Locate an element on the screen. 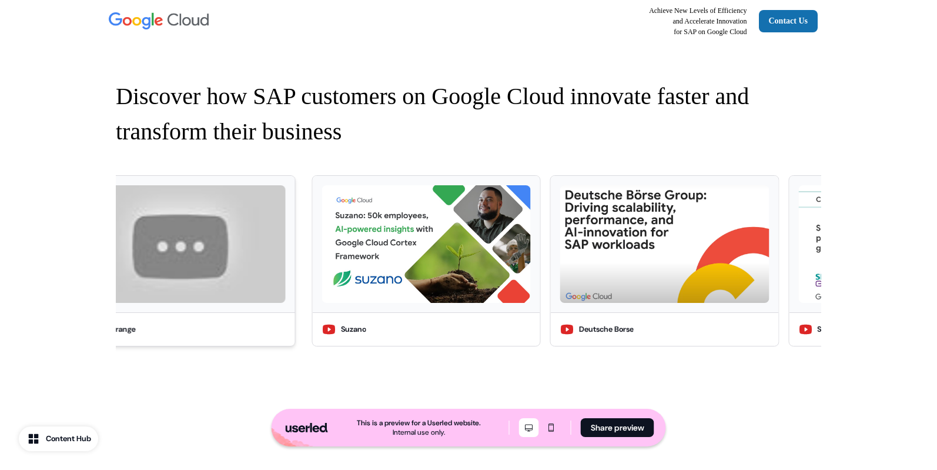  button: Desktop mode is located at coordinates (529, 427).